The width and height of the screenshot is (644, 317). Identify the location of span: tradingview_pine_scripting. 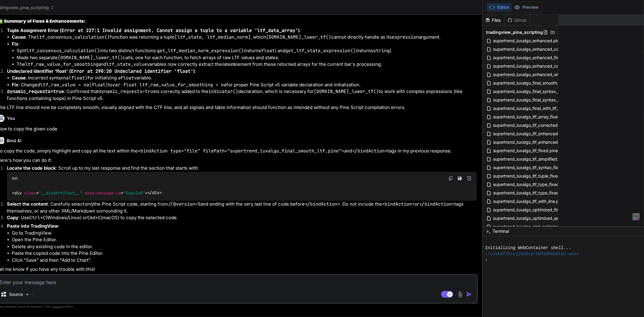
(515, 32).